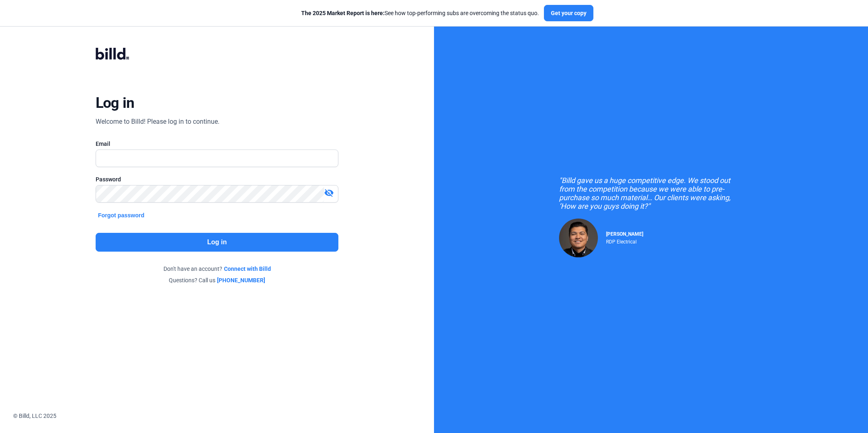 This screenshot has width=868, height=433. I want to click on div: Password, so click(217, 179).